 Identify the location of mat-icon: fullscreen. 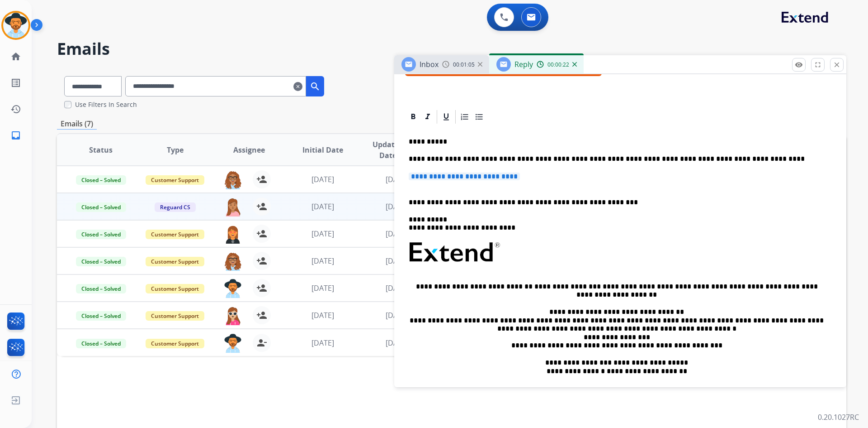
(818, 64).